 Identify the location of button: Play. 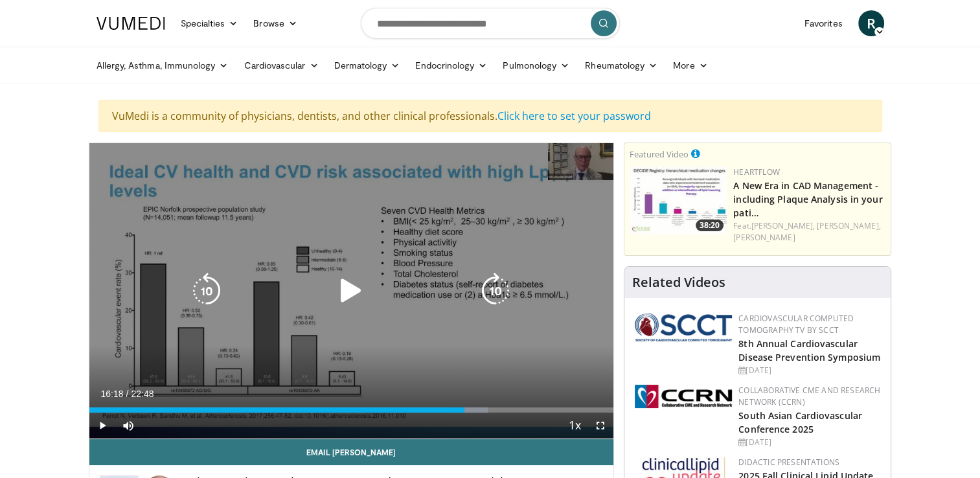
(102, 425).